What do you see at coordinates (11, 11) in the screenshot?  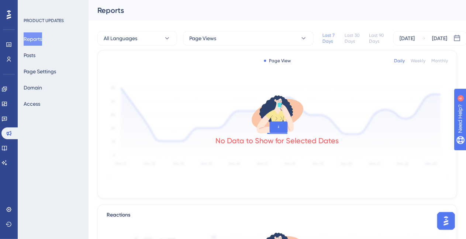 I see `img: launcher-image-alternative-text` at bounding box center [11, 11].